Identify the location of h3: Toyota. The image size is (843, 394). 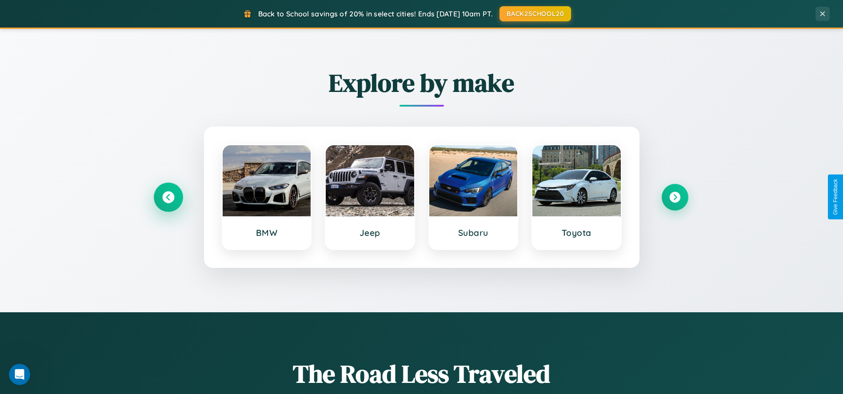
(577, 233).